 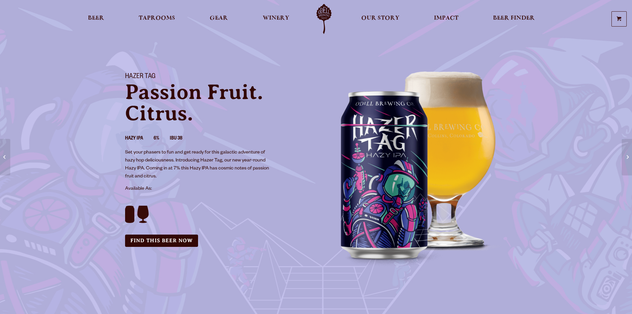 I want to click on h1: Hazer Tag, so click(x=217, y=77).